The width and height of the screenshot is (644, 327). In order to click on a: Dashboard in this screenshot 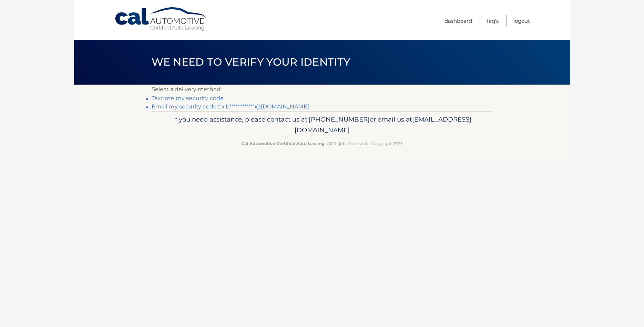, I will do `click(458, 21)`.